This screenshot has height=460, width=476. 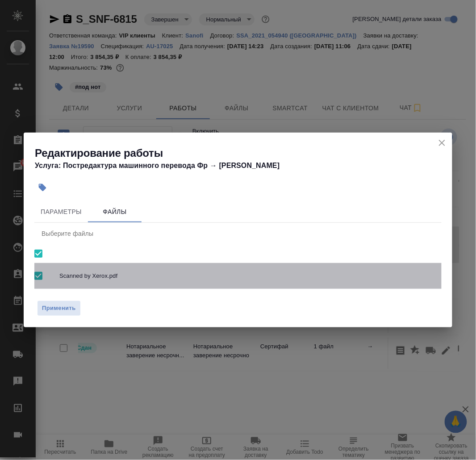 What do you see at coordinates (38, 276) in the screenshot?
I see `span: Выбрать все вложенные папки` at bounding box center [38, 276].